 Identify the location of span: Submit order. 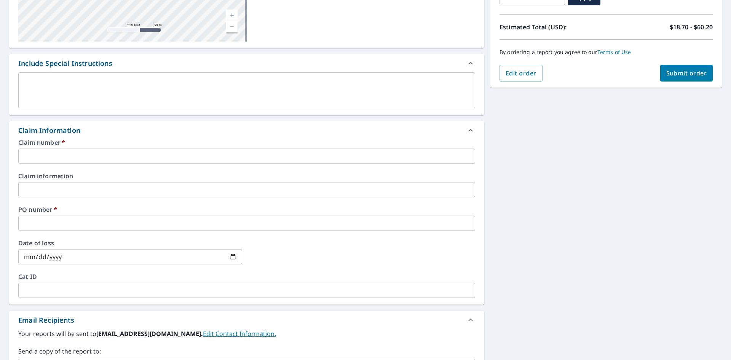
(687, 73).